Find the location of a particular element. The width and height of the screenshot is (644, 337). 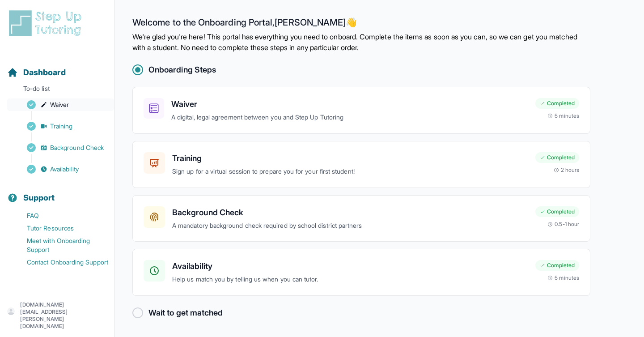

a: FAQ is located at coordinates (61, 215).